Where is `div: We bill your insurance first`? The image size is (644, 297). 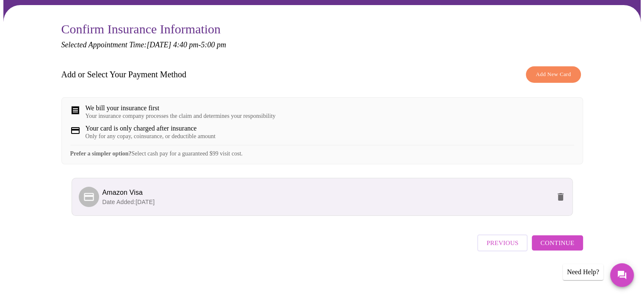
div: We bill your insurance first is located at coordinates (180, 108).